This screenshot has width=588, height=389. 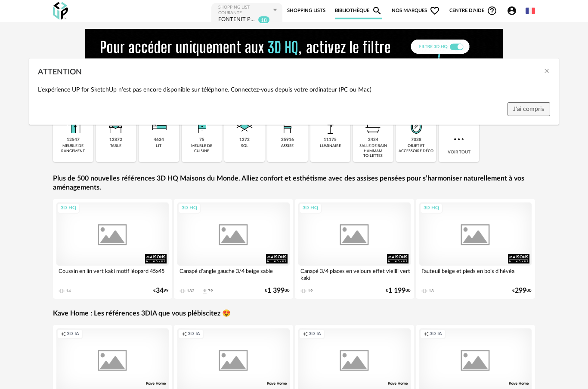 What do you see at coordinates (294, 92) in the screenshot?
I see `div: ATTENTION` at bounding box center [294, 92].